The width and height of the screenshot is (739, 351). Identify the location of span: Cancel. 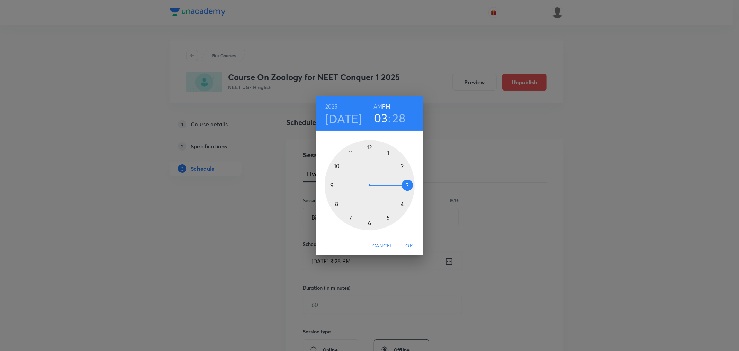
(383, 245).